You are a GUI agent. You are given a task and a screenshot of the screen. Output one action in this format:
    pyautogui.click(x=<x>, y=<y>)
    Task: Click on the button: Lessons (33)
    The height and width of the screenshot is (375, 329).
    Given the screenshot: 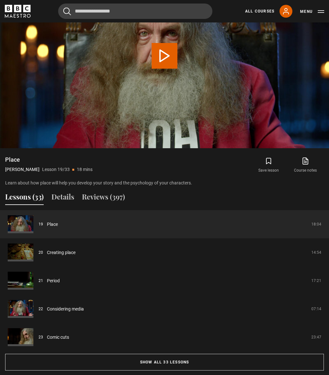 What is the action you would take?
    pyautogui.click(x=24, y=199)
    